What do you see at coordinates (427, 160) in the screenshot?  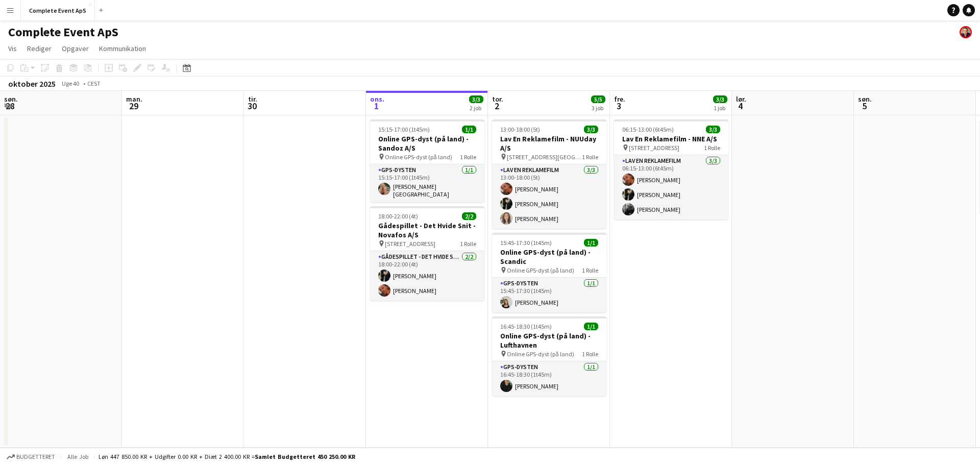 I see `div: 15:15-17:00 (1t45m)1/1Online GPS-dyst (på land) - Sandoz A/S Online GPS-dyst (på land)1 RolleGPS-...` at bounding box center [427, 160].